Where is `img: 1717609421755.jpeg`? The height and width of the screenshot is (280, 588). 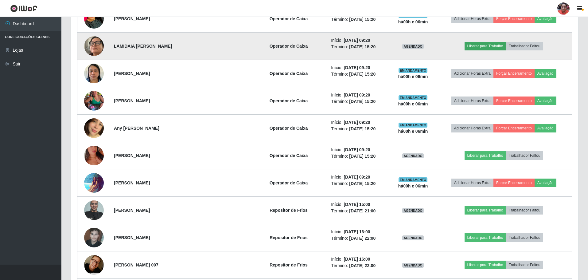 img: 1717609421755.jpeg is located at coordinates (94, 237).